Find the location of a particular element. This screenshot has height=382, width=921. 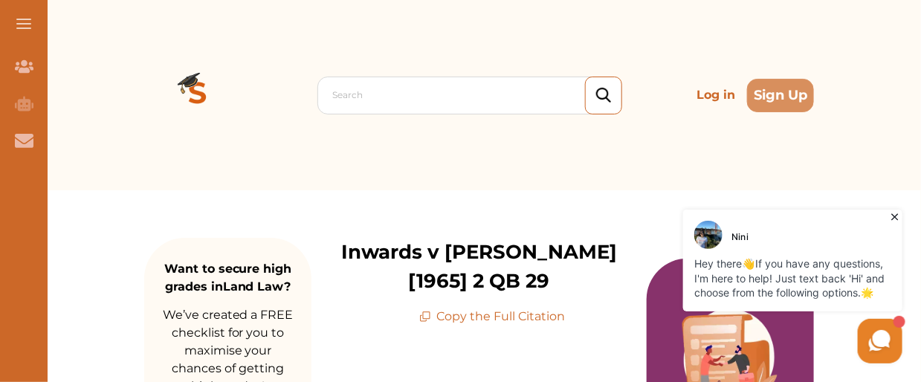

i: 1 is located at coordinates (335, 116).